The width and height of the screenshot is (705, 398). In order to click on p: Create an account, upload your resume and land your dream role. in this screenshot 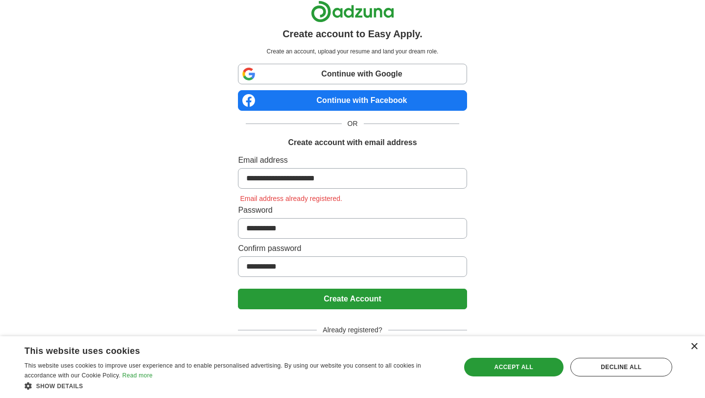, I will do `click(352, 51)`.